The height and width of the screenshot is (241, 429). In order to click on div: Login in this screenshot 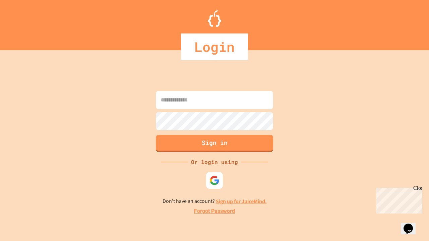, I will do `click(214, 47)`.